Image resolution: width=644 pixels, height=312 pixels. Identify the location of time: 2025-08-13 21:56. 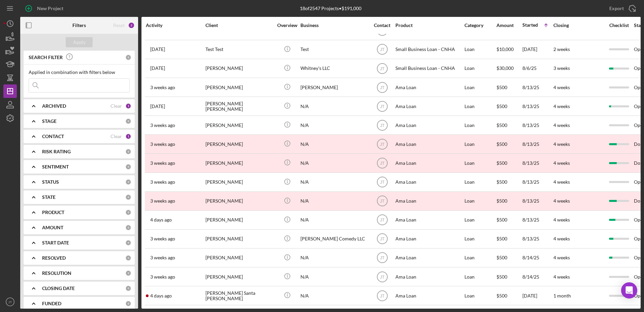
(163, 238).